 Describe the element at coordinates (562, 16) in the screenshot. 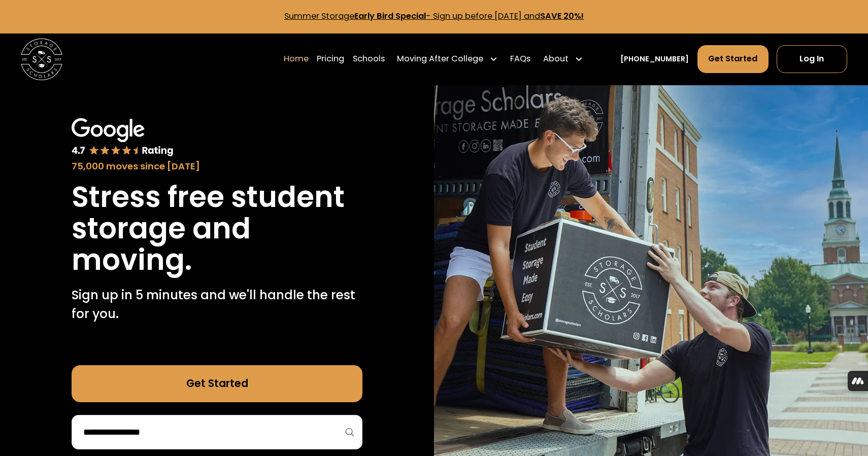

I see `strong: SAVE 20%!` at that location.